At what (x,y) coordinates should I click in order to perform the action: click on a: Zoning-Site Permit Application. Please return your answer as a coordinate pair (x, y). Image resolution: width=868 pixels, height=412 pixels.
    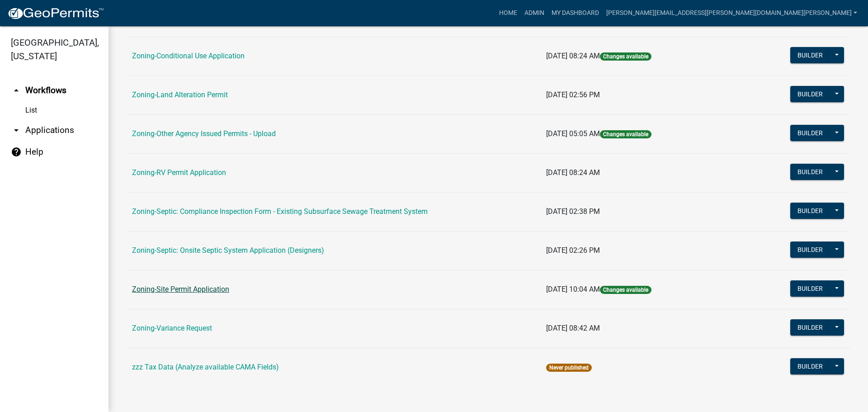
    Looking at the image, I should click on (180, 289).